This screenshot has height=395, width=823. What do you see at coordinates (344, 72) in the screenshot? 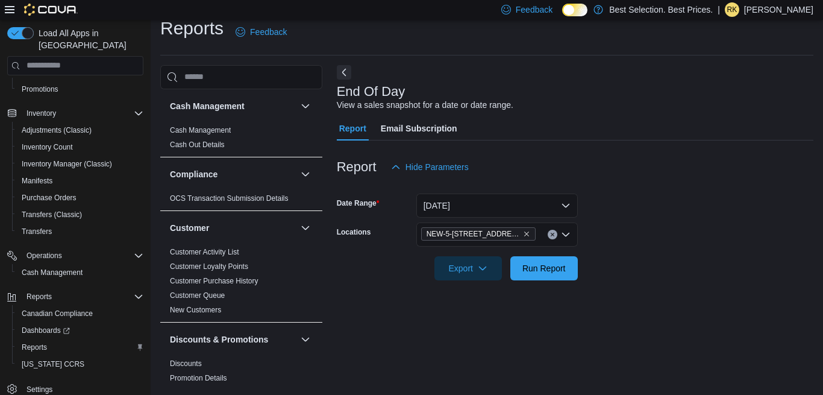
I see `button: Next` at bounding box center [344, 72].